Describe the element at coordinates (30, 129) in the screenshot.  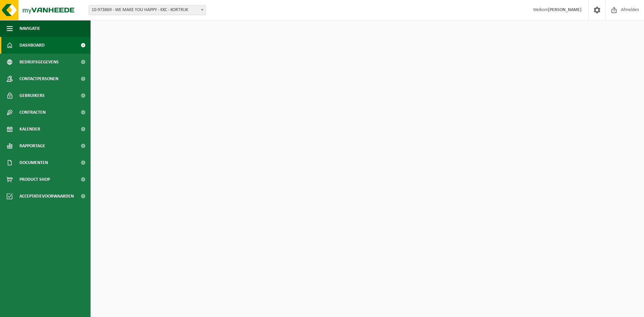
I see `span: Kalender` at that location.